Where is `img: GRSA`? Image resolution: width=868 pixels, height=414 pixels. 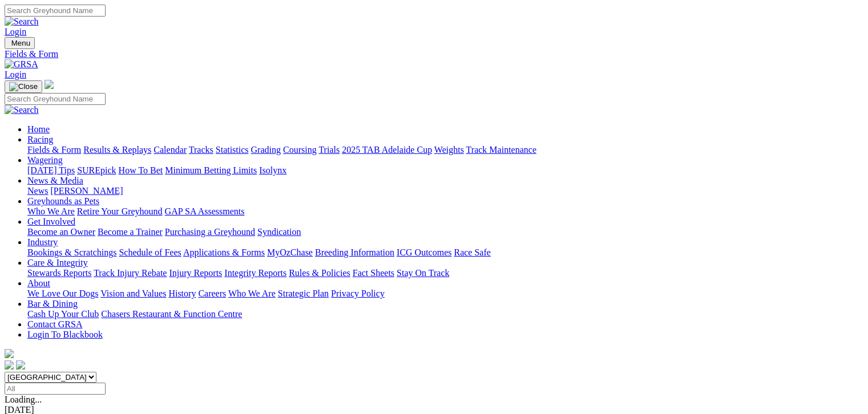 img: GRSA is located at coordinates (21, 65).